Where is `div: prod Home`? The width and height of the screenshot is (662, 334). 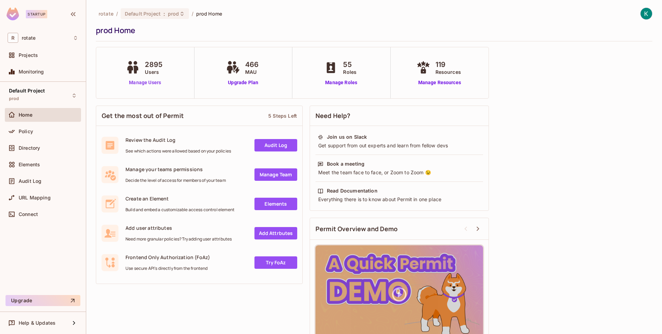
div: prod Home is located at coordinates (372, 30).